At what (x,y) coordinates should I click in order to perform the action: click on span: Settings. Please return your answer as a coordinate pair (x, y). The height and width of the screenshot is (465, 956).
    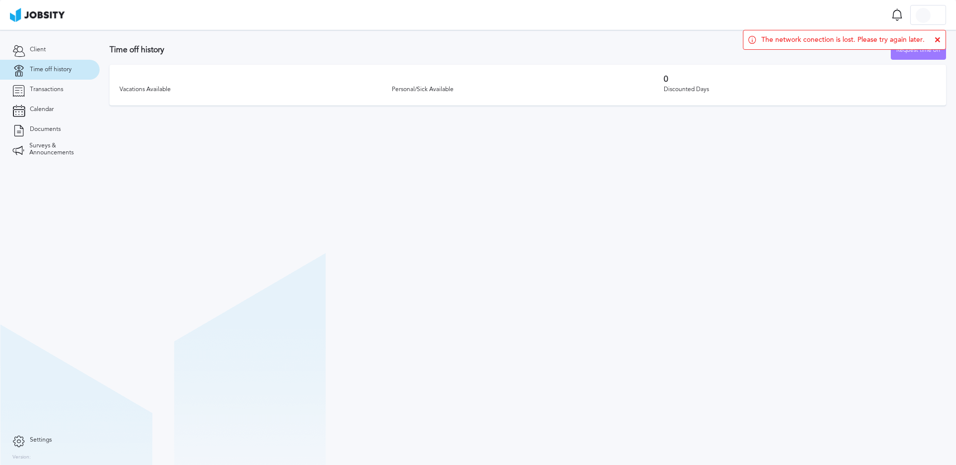
    Looking at the image, I should click on (41, 440).